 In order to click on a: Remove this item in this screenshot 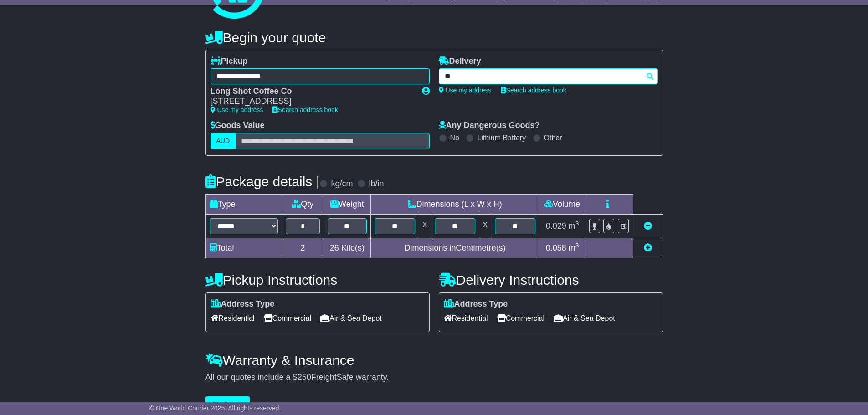, I will do `click(648, 226)`.